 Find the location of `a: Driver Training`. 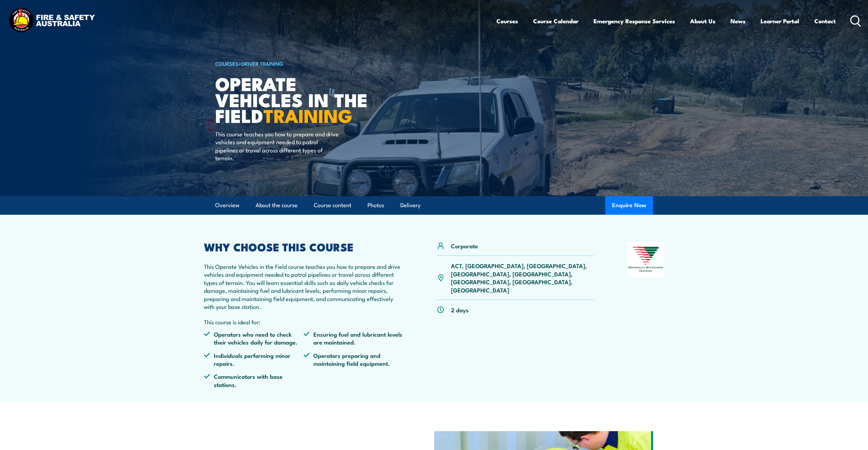

a: Driver Training is located at coordinates (263, 63).